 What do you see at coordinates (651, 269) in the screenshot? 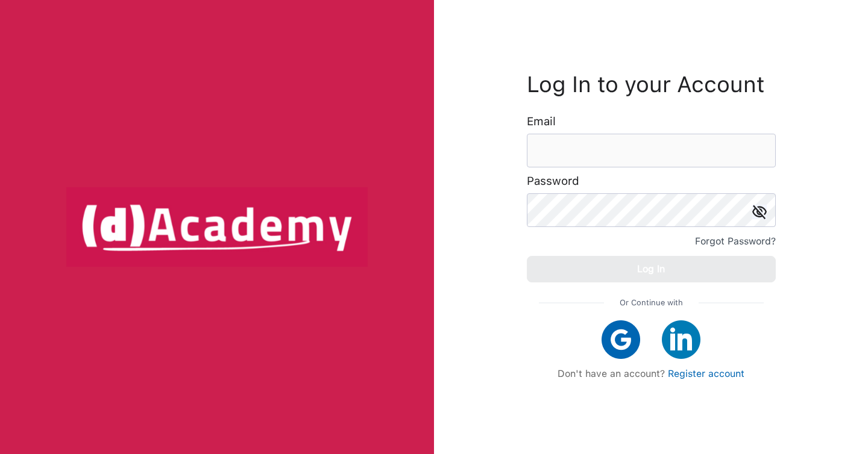
I see `div: Log In` at bounding box center [651, 269].